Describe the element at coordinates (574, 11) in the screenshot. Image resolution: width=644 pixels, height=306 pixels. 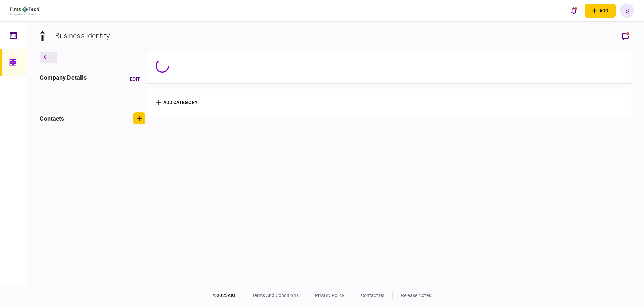
I see `button: open notifications list` at that location.